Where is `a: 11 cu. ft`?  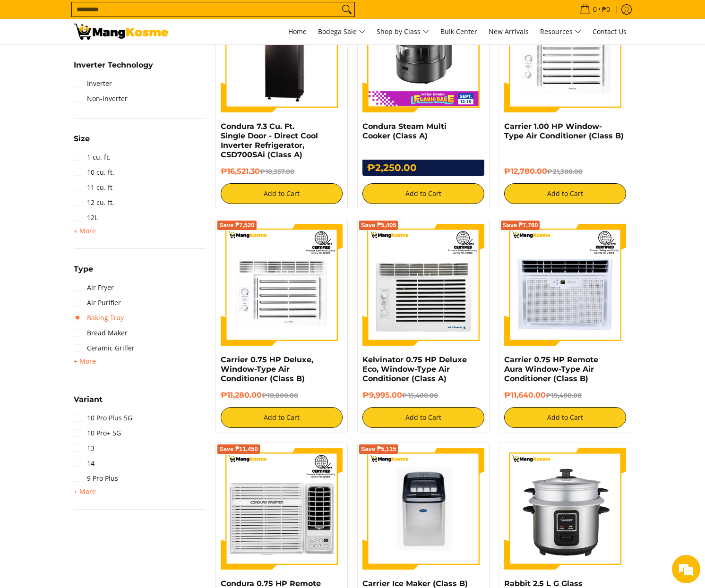 a: 11 cu. ft is located at coordinates (93, 187).